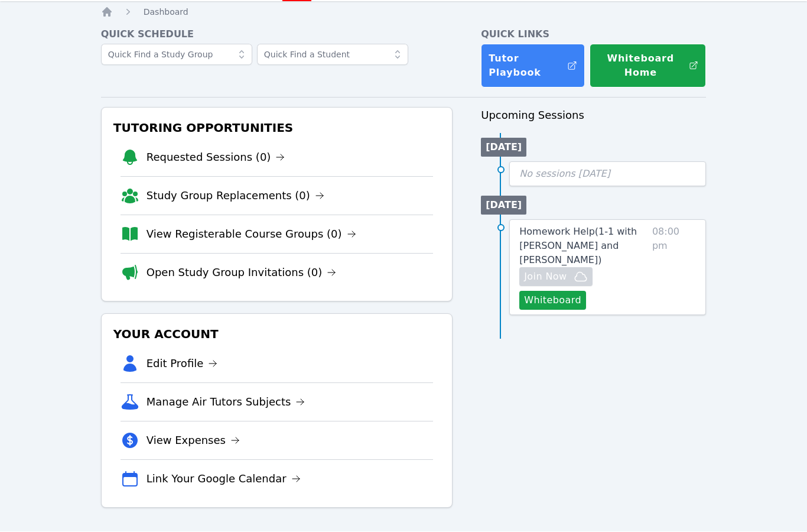  What do you see at coordinates (647, 66) in the screenshot?
I see `button: Whiteboard Home` at bounding box center [647, 66].